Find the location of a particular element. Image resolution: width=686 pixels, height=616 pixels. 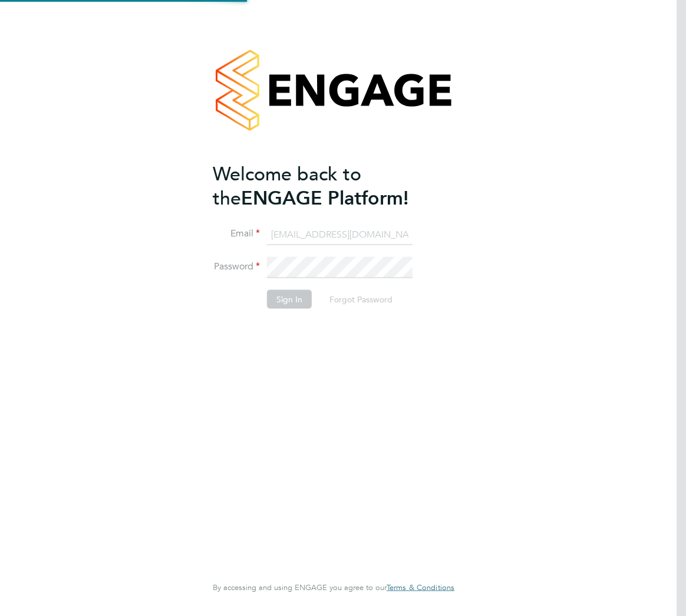

label: Password is located at coordinates (236, 266).